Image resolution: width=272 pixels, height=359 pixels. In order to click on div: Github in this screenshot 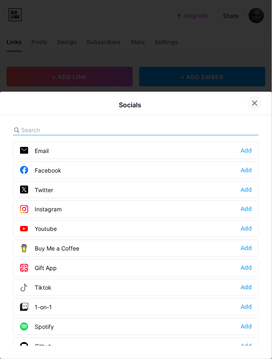, I will do `click(36, 347)`.